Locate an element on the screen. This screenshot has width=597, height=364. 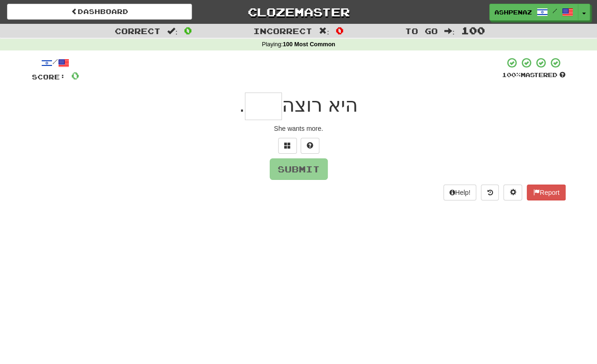
span: 100 is located at coordinates (473, 30).